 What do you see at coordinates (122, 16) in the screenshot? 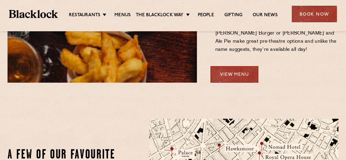
I see `a: Menus` at bounding box center [122, 16].